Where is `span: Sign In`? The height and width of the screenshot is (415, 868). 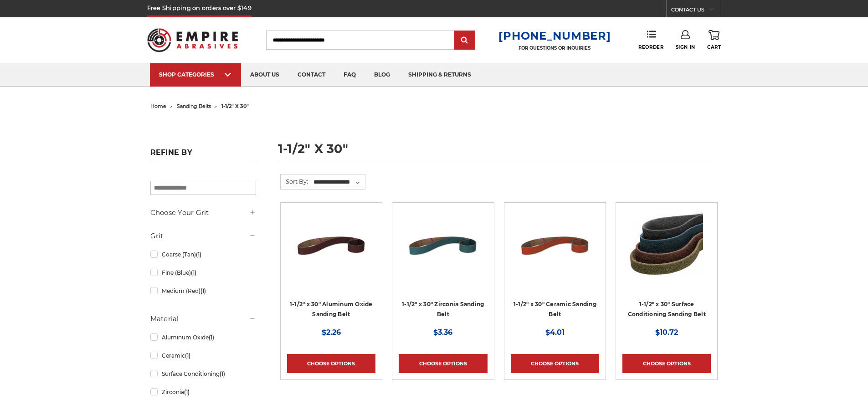
span: Sign In is located at coordinates (685, 47).